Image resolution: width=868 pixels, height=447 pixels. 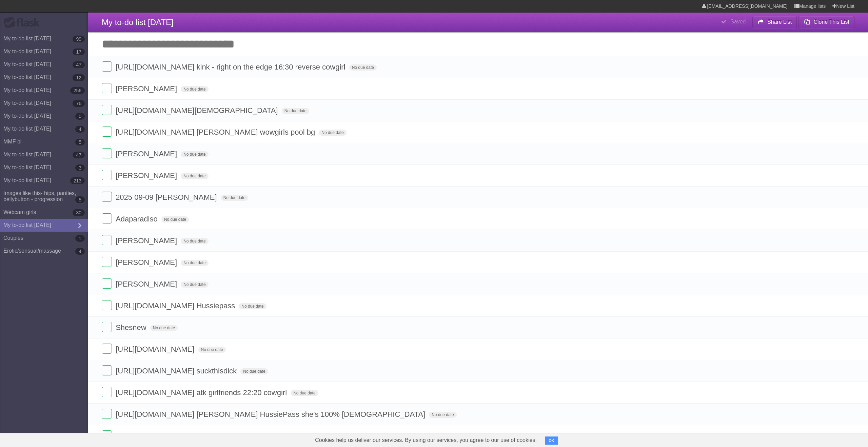 I want to click on b: Clone This List, so click(x=832, y=21).